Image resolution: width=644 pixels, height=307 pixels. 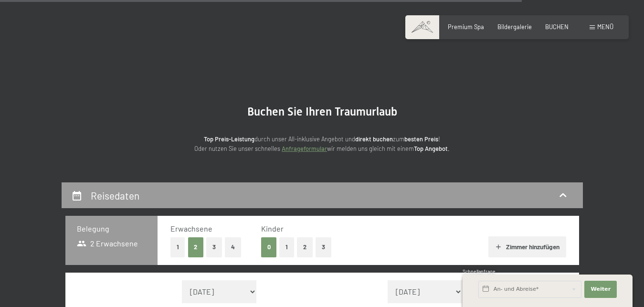 What do you see at coordinates (557, 27) in the screenshot?
I see `span: BUCHEN` at bounding box center [557, 27].